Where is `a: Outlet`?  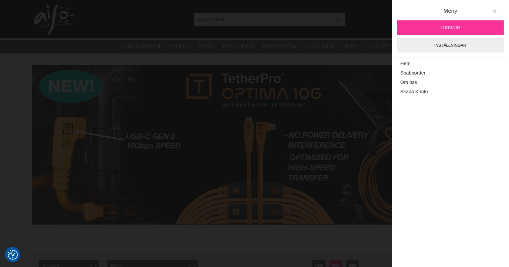 a: Outlet is located at coordinates (378, 47).